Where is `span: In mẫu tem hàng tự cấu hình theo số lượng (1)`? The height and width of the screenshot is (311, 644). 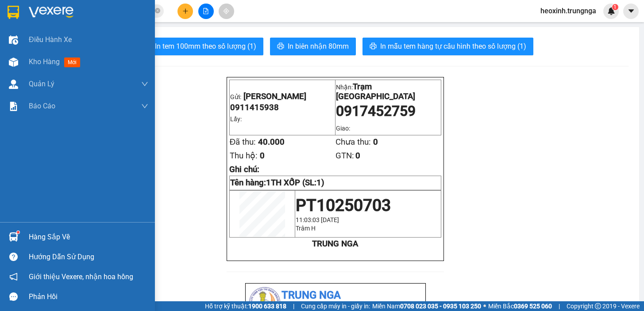 span: In mẫu tem hàng tự cấu hình theo số lượng (1) is located at coordinates (453, 46).